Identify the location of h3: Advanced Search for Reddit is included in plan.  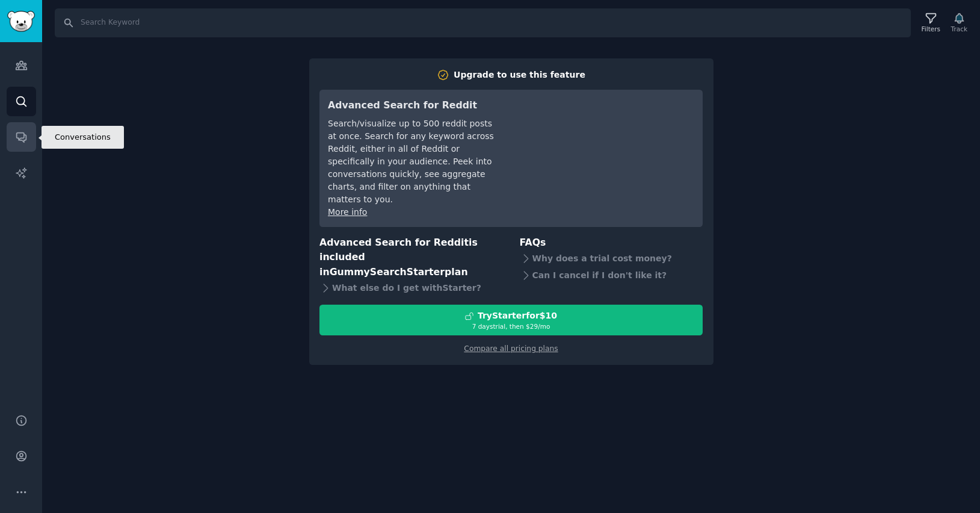
(411, 258).